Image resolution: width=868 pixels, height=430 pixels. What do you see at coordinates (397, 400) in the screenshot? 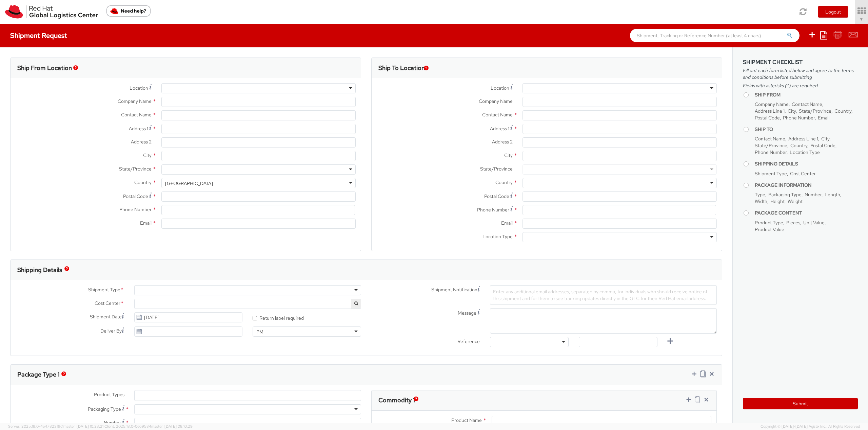
I see `h3: Commodity 1` at bounding box center [397, 400].